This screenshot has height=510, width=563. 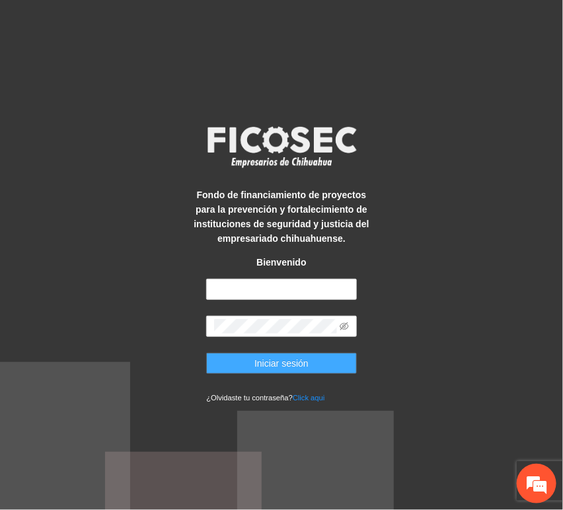 What do you see at coordinates (281, 217) in the screenshot?
I see `strong: Fondo de financiamiento de proyectos para la prevención y fortalecimiento de instituciones de seg...` at bounding box center [281, 217].